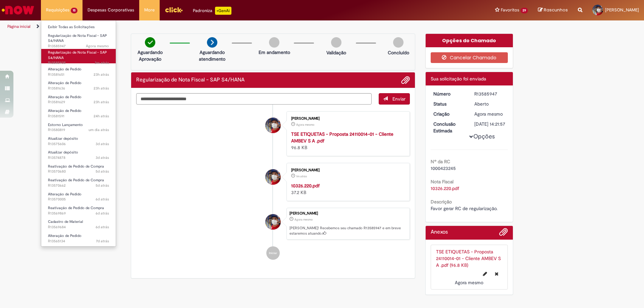  I want to click on ul: Requisições, so click(79, 134).